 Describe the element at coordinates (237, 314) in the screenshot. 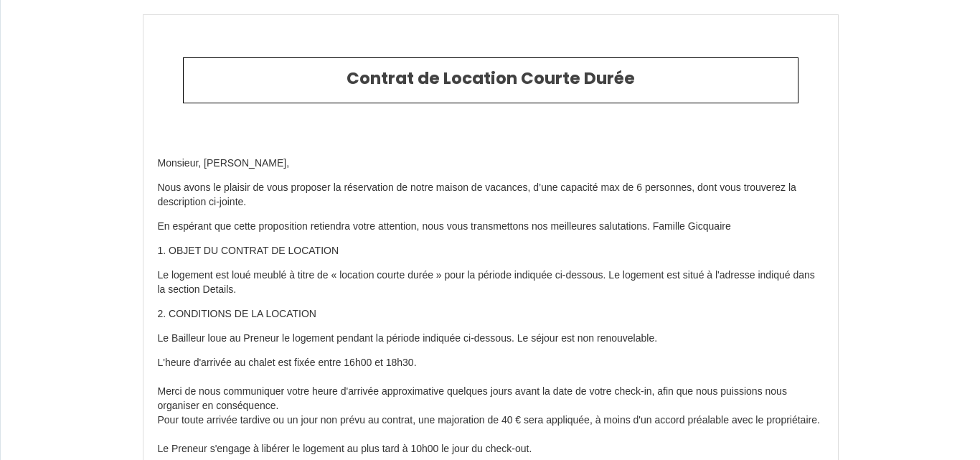

I see `span: 2. CONDITIONS DE LA LOCATION` at that location.